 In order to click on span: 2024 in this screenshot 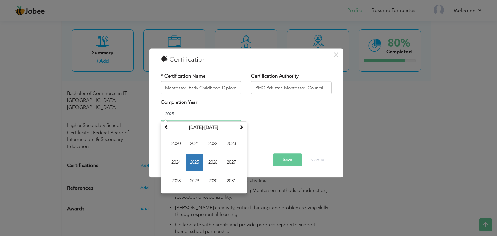, I will do `click(176, 162)`.